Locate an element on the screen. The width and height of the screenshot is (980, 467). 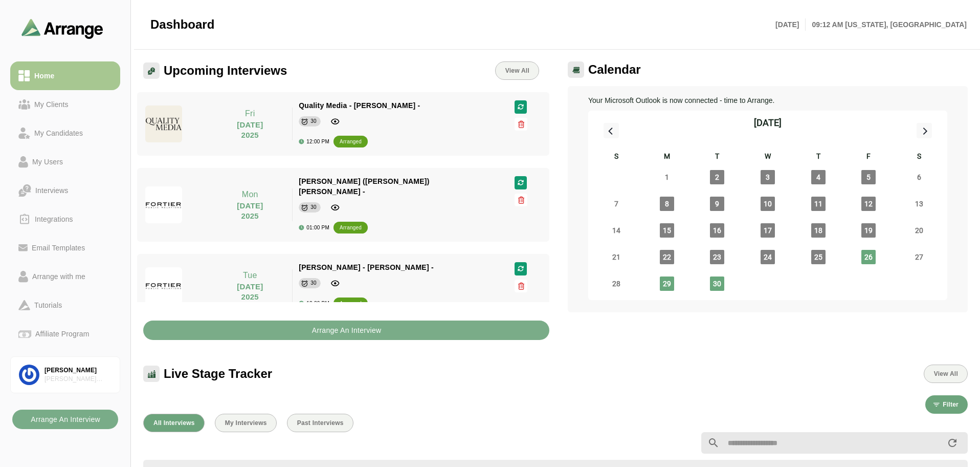
div: 01:00 PM is located at coordinates (314, 227).